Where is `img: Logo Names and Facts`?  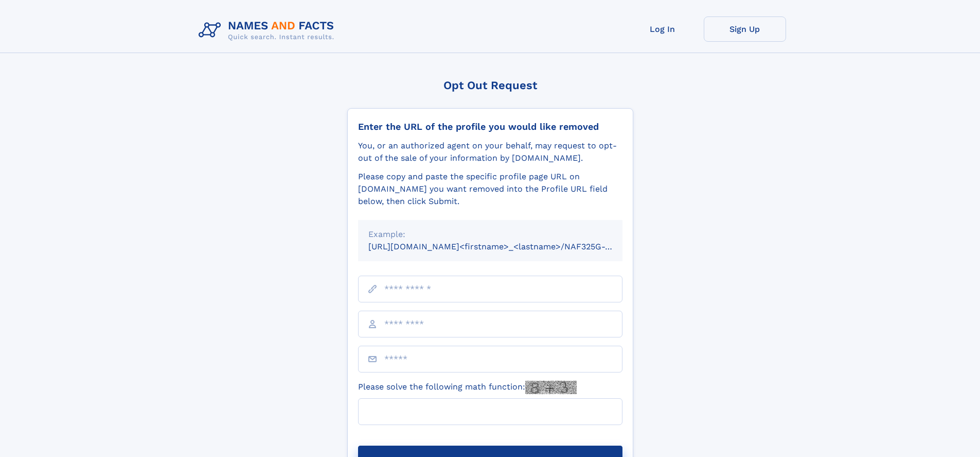
img: Logo Names and Facts is located at coordinates (268, 30).